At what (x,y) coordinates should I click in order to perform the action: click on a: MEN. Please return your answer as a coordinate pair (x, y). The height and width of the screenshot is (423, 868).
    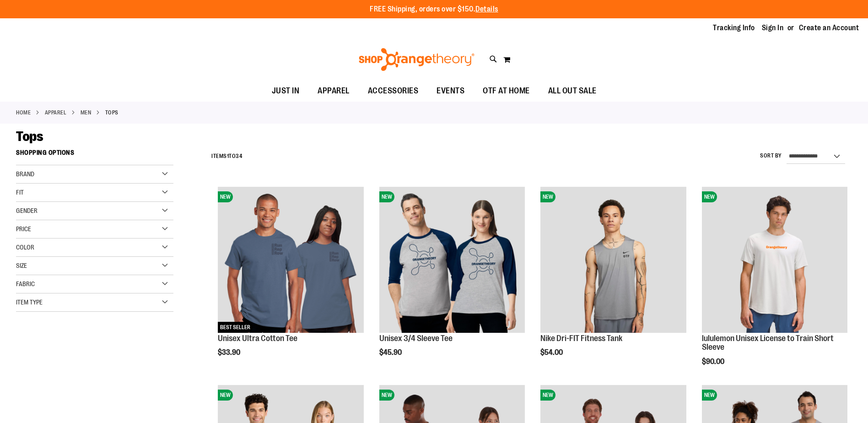
    Looking at the image, I should click on (86, 113).